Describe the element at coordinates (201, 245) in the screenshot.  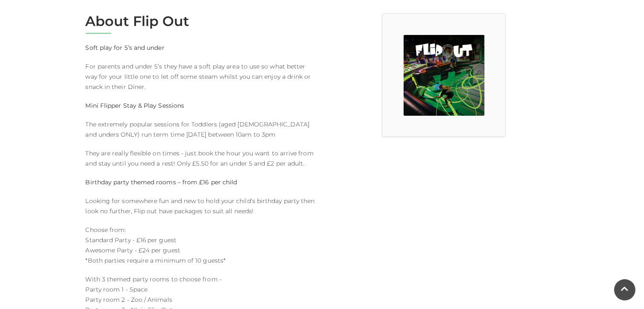
I see `p: Choose from: Standard Party - £16 per guest Awesome Party - £24 per guest *Both parties require a...` at that location.